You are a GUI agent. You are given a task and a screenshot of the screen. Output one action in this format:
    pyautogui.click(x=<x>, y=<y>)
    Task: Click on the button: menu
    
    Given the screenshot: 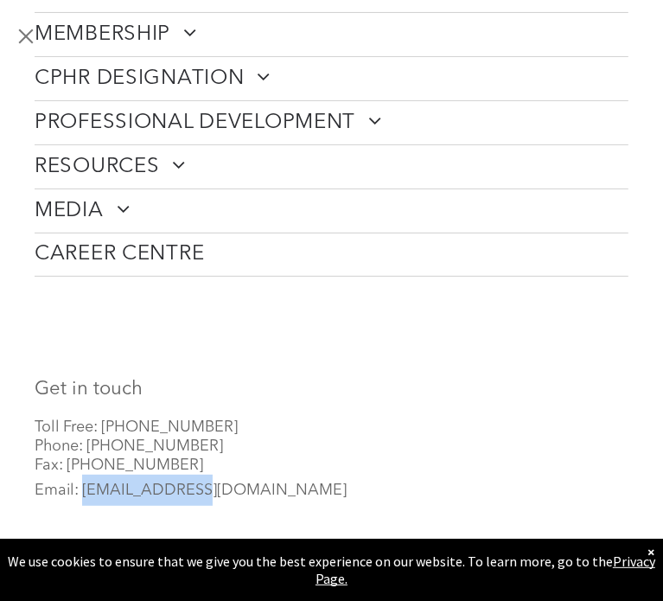 What is the action you would take?
    pyautogui.click(x=26, y=36)
    